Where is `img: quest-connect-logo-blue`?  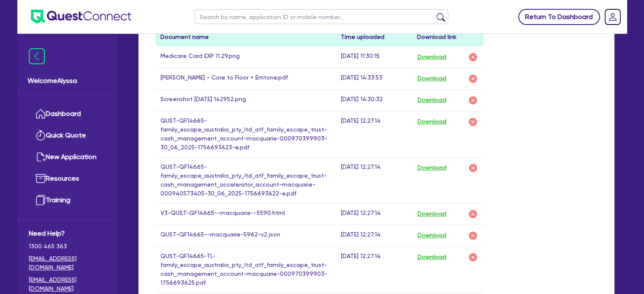
img: quest-connect-logo-blue is located at coordinates (81, 17).